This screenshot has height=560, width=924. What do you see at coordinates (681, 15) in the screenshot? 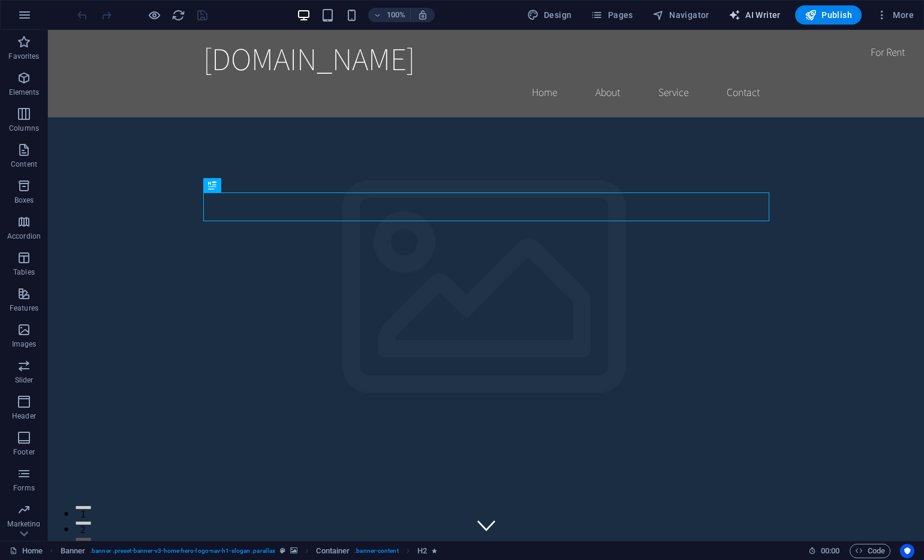
I see `span: Navigator` at bounding box center [681, 15].